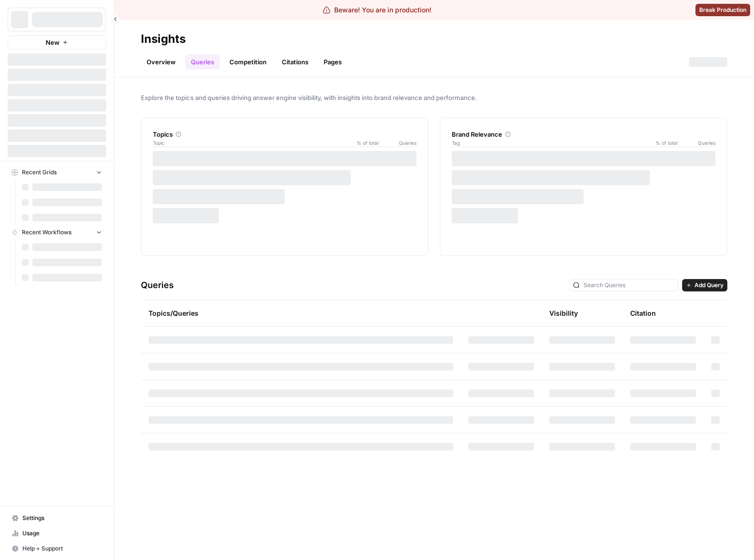  I want to click on button: Recent Workflows, so click(56, 232).